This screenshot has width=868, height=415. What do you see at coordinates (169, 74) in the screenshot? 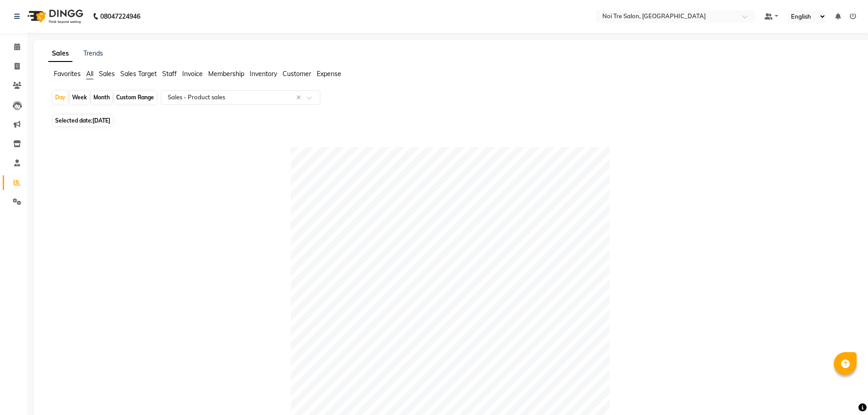
I see `span: Staff` at bounding box center [169, 74].